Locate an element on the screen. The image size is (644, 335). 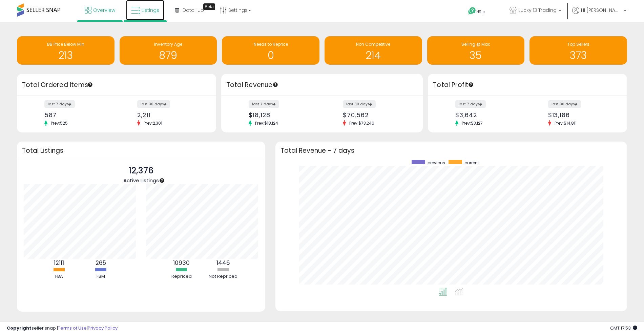
h3: Total Ordered Items is located at coordinates (117, 85).